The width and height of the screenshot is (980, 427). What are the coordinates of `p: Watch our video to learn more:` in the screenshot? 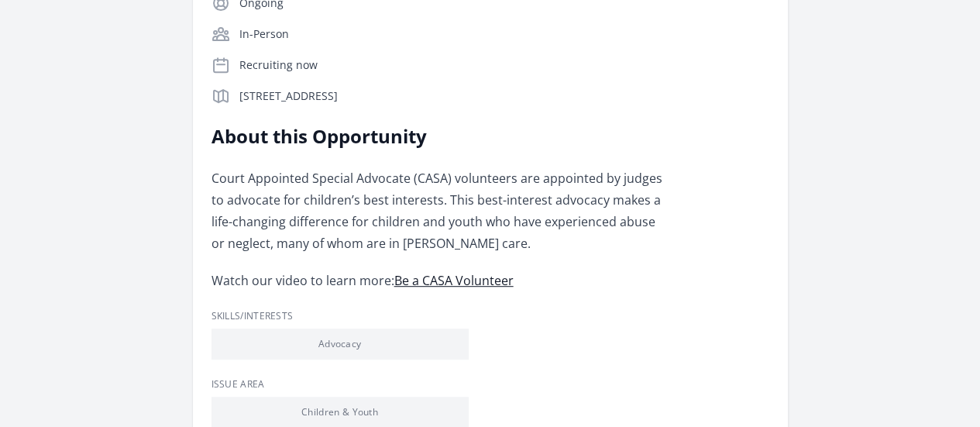 It's located at (437, 281).